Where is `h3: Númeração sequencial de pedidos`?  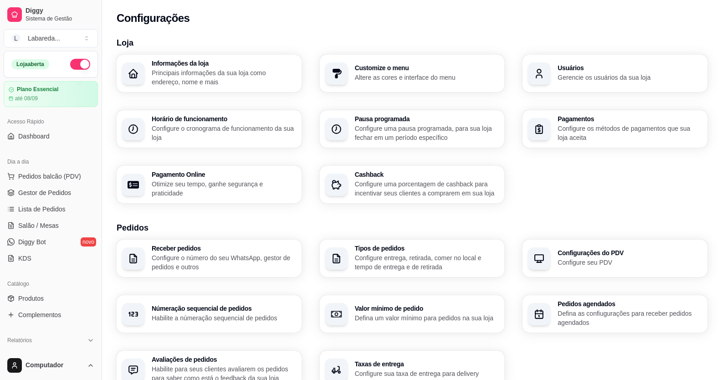 h3: Númeração sequencial de pedidos is located at coordinates (224, 308).